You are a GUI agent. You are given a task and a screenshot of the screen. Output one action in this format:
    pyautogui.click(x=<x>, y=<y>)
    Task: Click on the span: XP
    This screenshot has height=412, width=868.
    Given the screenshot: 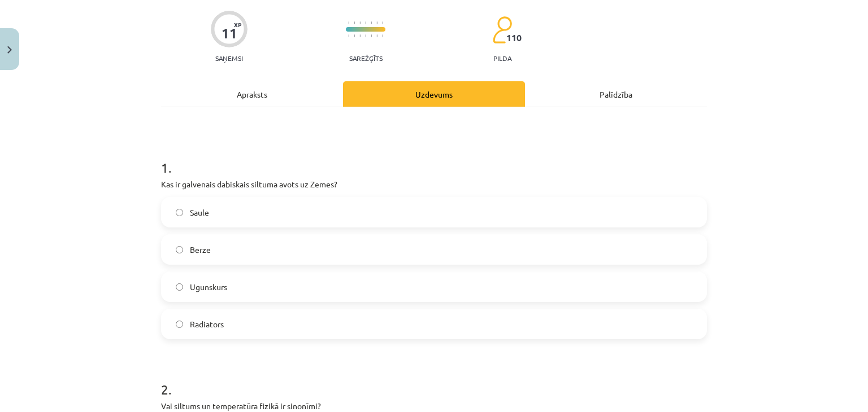 What is the action you would take?
    pyautogui.click(x=237, y=24)
    